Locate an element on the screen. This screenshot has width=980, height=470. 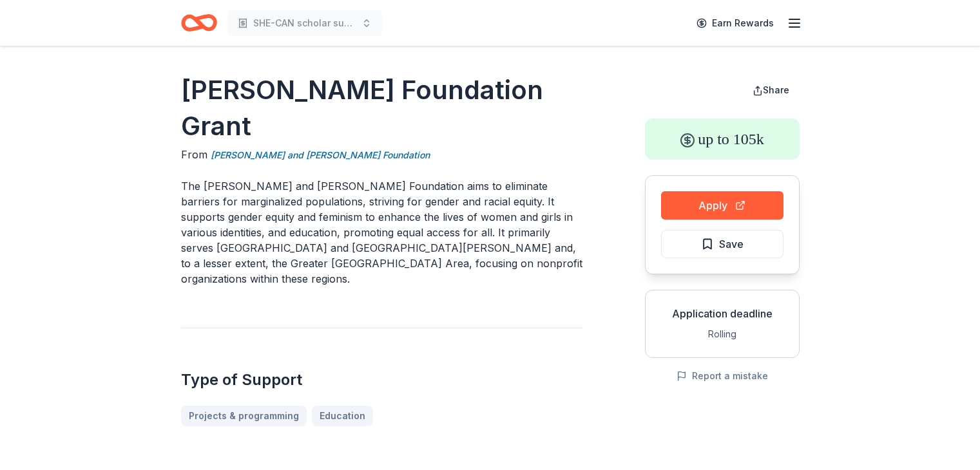
div: From is located at coordinates (382, 154).